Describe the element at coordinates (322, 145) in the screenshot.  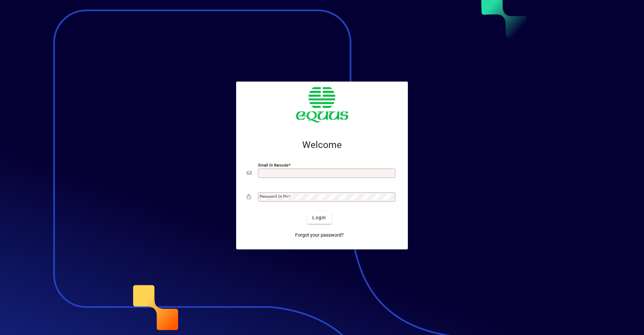
I see `h2: Welcome` at that location.